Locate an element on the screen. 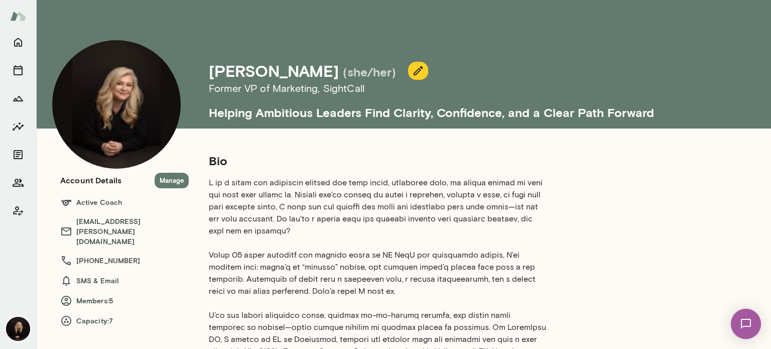 This screenshot has height=349, width=771. h5: (she/her) is located at coordinates (369, 72).